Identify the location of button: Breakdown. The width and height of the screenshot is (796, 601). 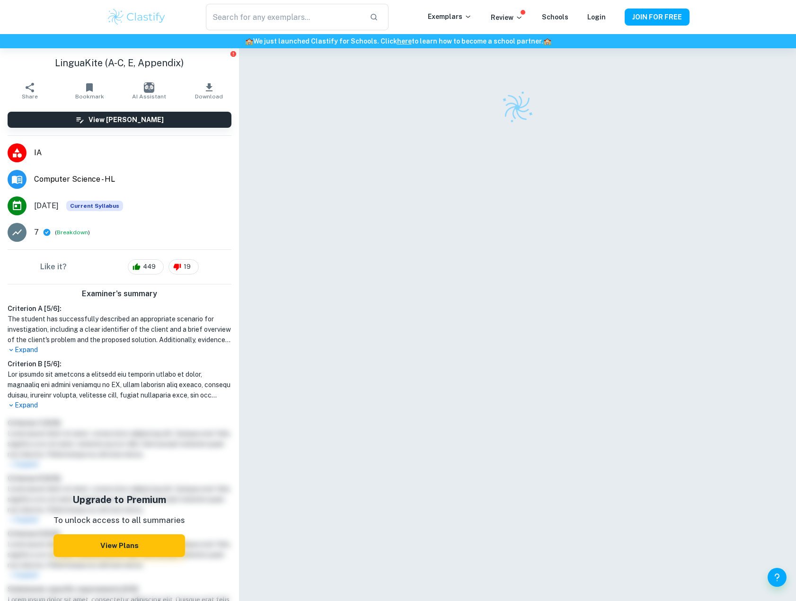
(72, 233).